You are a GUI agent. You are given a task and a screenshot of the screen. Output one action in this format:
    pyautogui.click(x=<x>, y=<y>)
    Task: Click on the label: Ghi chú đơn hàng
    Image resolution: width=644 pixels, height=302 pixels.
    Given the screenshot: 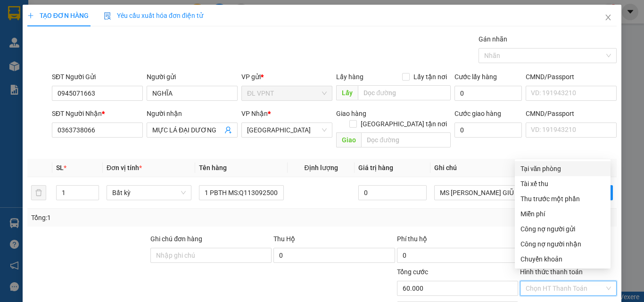 What is the action you would take?
    pyautogui.click(x=176, y=238)
    